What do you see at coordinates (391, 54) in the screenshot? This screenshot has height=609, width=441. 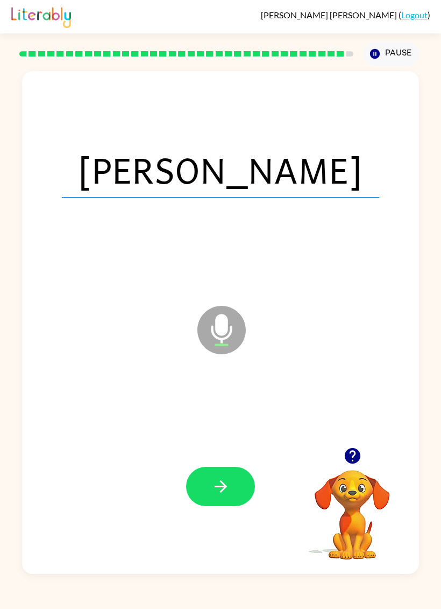 I see `button: Pause` at bounding box center [391, 54].